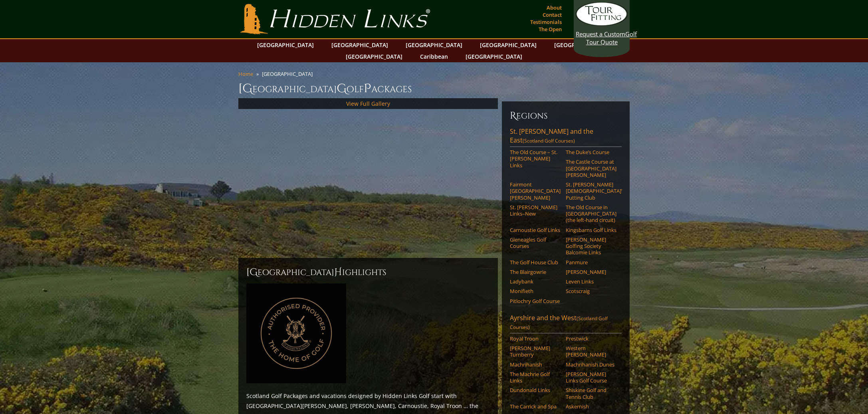 The height and width of the screenshot is (414, 868). Describe the element at coordinates (341, 88) in the screenshot. I see `span: G` at that location.